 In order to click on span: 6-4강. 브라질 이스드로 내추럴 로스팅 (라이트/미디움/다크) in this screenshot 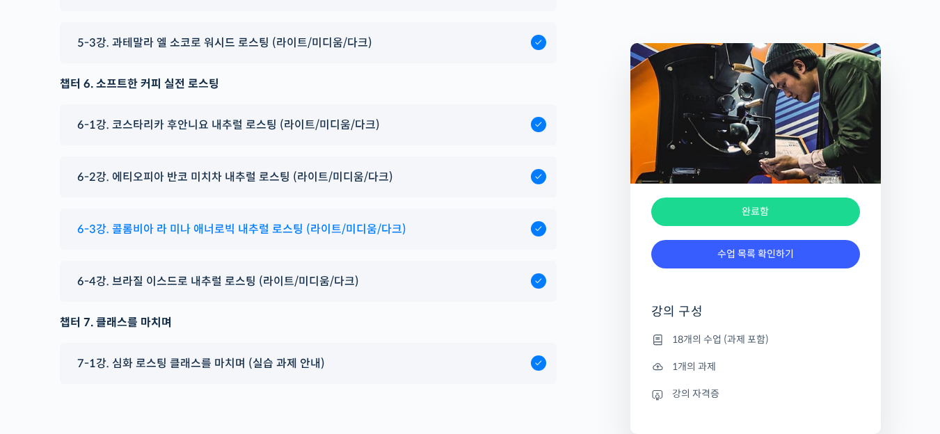, I will do `click(218, 281)`.